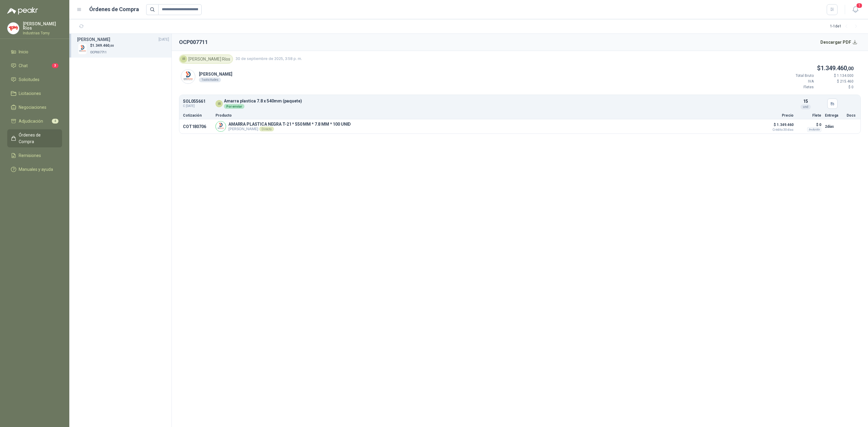 Image resolution: width=868 pixels, height=427 pixels. I want to click on p: Industrias Tomy, so click(43, 33).